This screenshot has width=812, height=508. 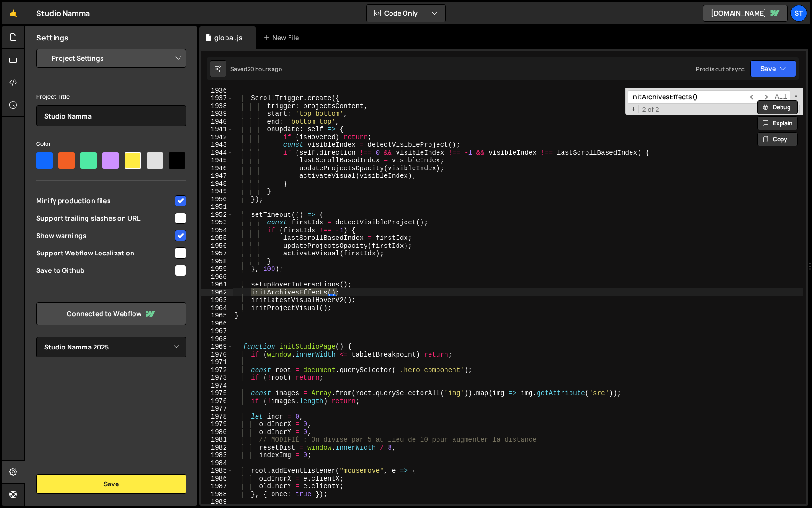 What do you see at coordinates (217, 339) in the screenshot?
I see `div: 1968` at bounding box center [217, 339].